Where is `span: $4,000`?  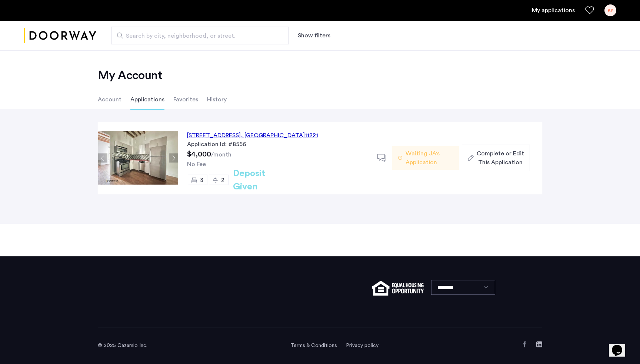
span: $4,000 is located at coordinates (199, 154).